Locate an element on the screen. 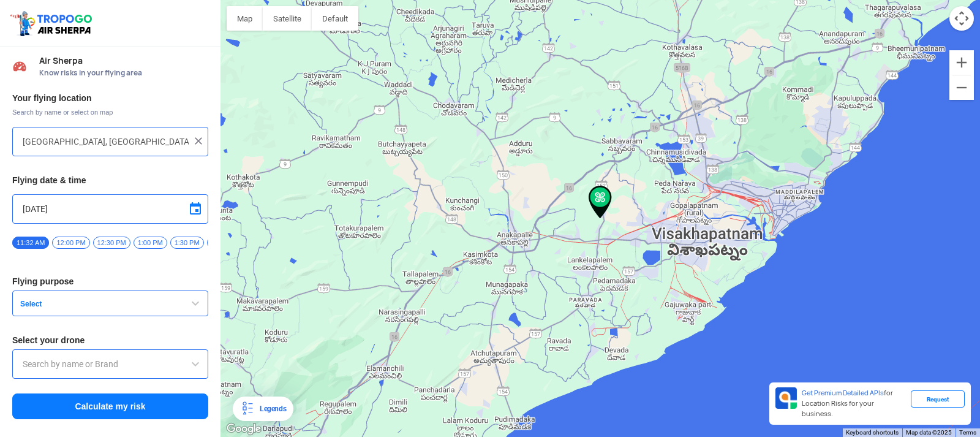 This screenshot has height=437, width=980. span: 1:30 PM is located at coordinates (187, 243).